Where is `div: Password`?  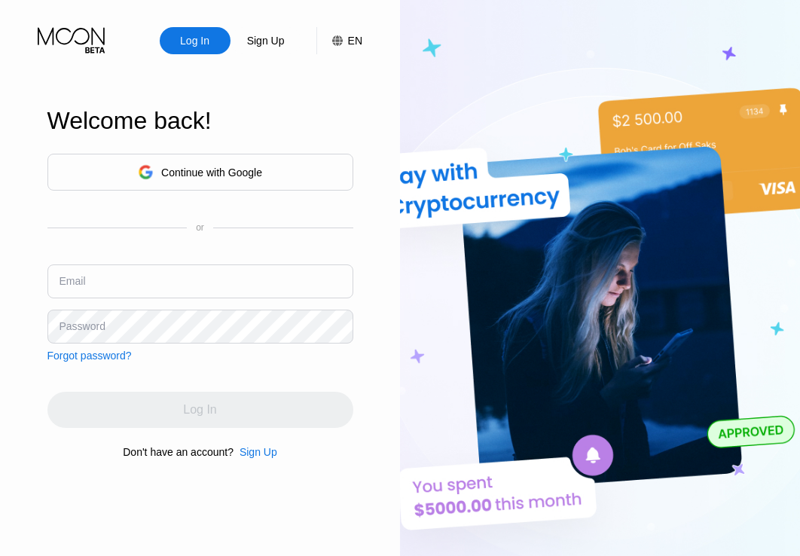
div: Password is located at coordinates (82, 326).